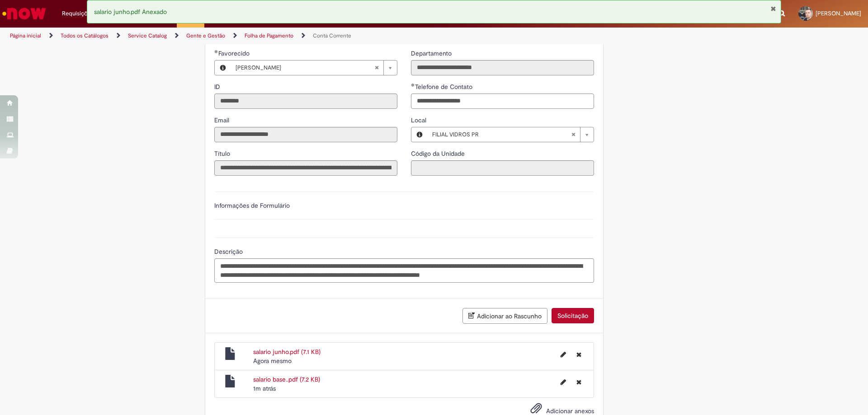  Describe the element at coordinates (272, 361) in the screenshot. I see `span: Agora mesmo` at that location.